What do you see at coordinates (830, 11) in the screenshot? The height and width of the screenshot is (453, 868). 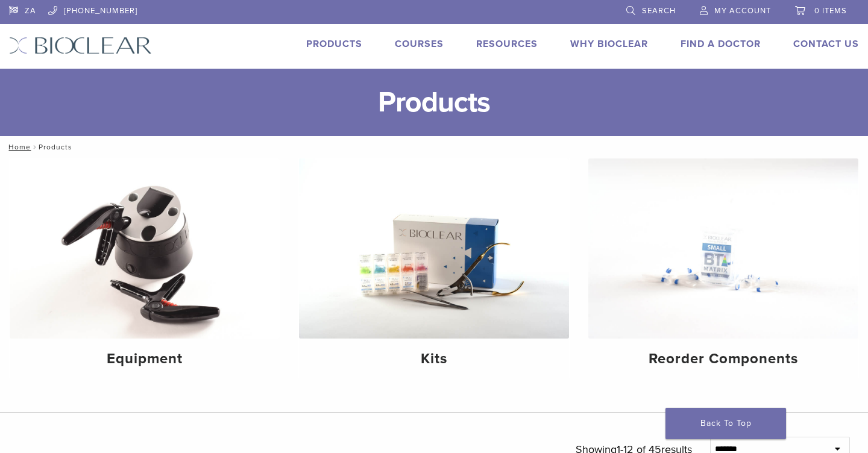 I see `span: 0 items` at bounding box center [830, 11].